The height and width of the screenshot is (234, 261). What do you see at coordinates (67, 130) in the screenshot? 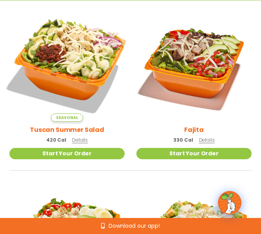
I see `h2: Tuscan Summer Salad` at bounding box center [67, 130].